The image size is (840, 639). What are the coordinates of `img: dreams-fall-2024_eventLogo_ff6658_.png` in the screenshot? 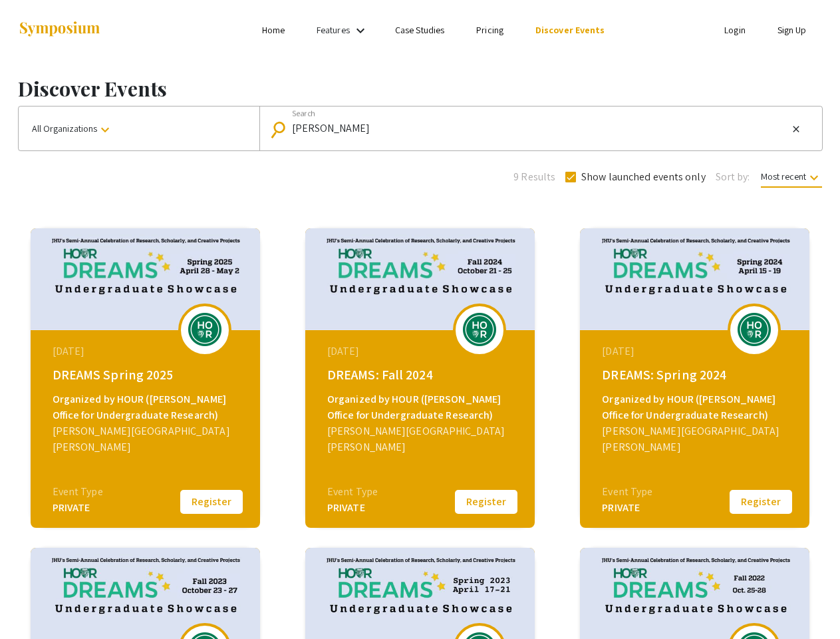 It's located at (479, 329).